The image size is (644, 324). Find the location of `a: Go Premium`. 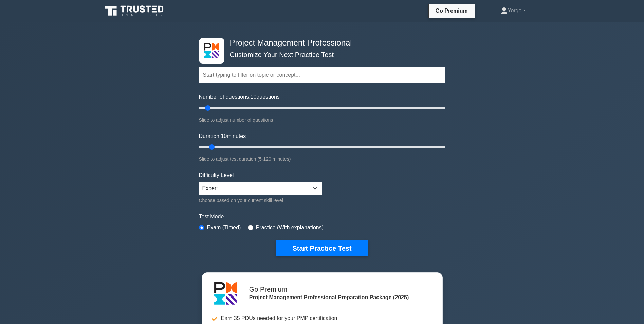

a: Go Premium is located at coordinates (452, 11).